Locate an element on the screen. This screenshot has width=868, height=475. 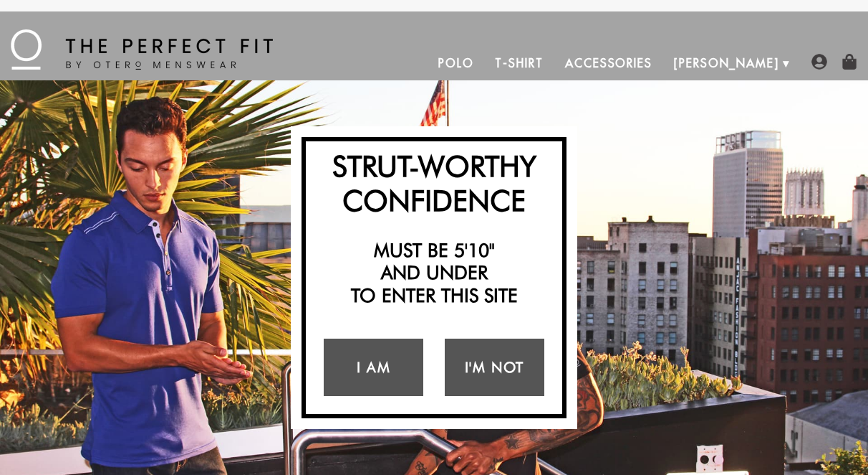
img: shopping-bag-icon.png is located at coordinates (850, 61).